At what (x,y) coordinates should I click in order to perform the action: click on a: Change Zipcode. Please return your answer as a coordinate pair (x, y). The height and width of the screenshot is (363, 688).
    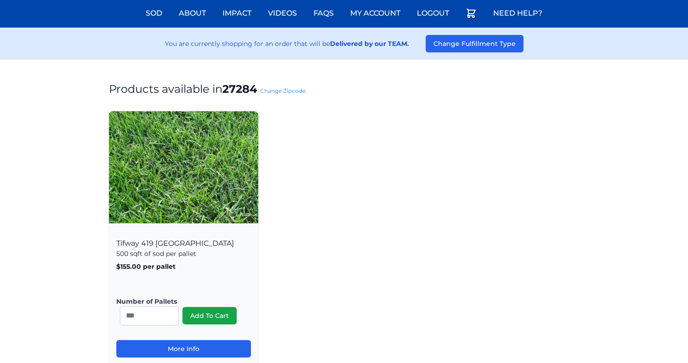
    Looking at the image, I should click on (283, 91).